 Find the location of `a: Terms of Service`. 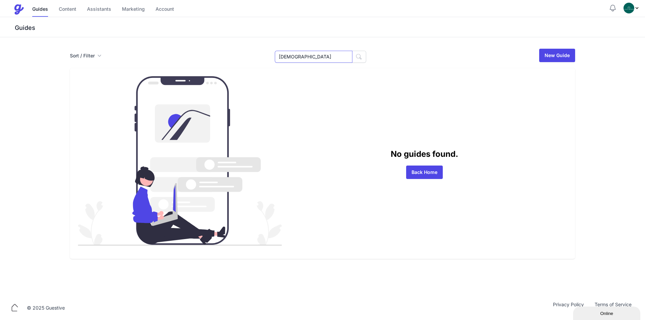

a: Terms of Service is located at coordinates (613, 308).